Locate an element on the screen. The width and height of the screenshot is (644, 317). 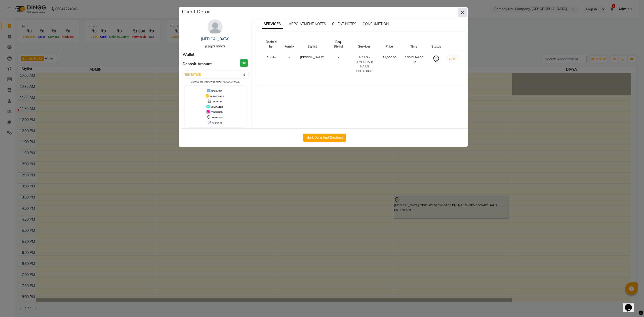
span: COMPLETED is located at coordinates (217, 107).